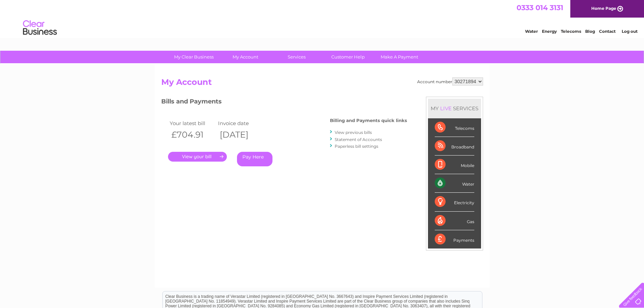  What do you see at coordinates (454, 146) in the screenshot?
I see `div: Broadband` at bounding box center [454, 146].